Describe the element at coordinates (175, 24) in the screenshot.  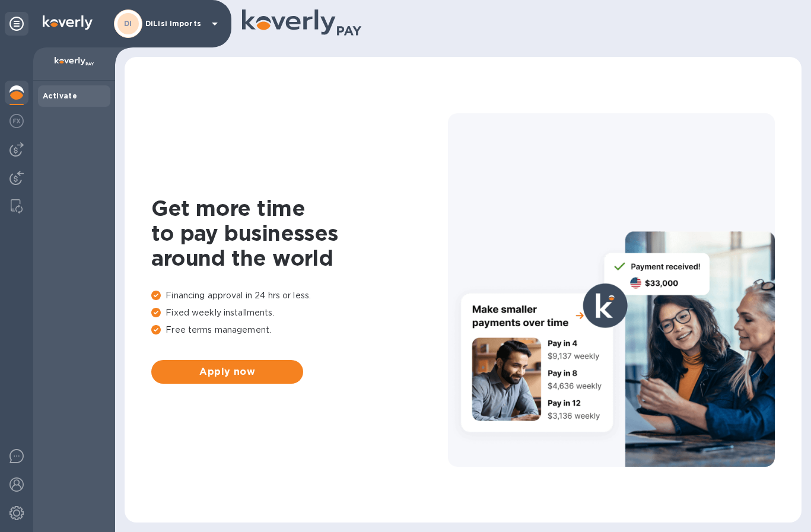
I see `p: DiLisi Imports` at that location.